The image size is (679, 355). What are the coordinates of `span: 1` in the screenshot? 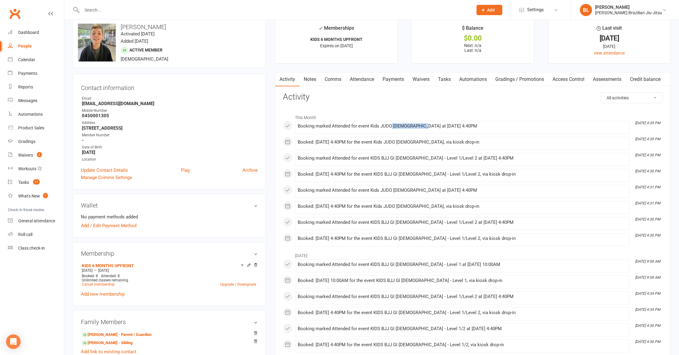 It's located at (45, 196).